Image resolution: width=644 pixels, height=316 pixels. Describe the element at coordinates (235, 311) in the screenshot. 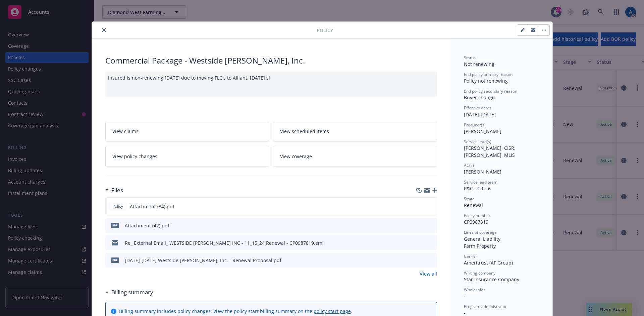

I see `div: Billing summary includes policy changes. View the policy start billing summary on the .` at that location.